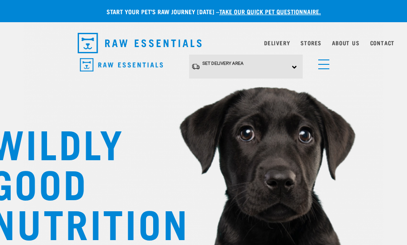  I want to click on a: Delivery, so click(277, 43).